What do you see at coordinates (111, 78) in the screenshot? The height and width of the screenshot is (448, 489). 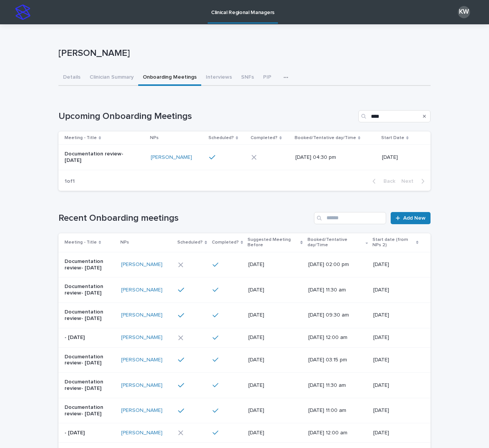 I see `button: Clinician Summary` at bounding box center [111, 78].